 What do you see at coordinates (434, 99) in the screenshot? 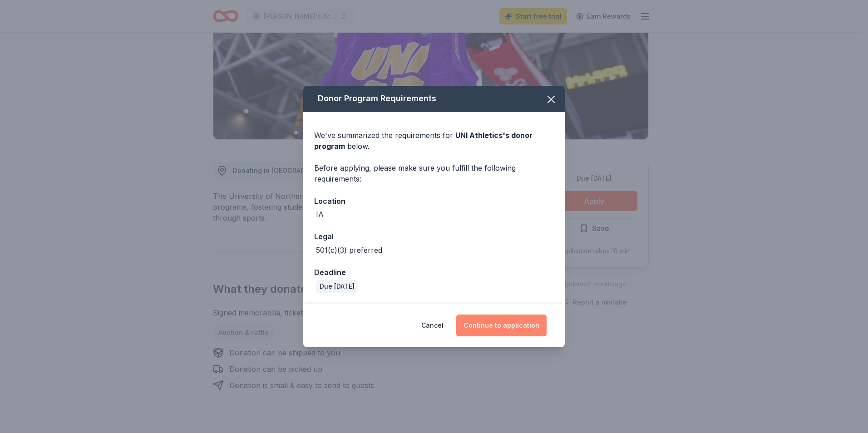
I see `div: Donor Program Requirements` at bounding box center [434, 99].